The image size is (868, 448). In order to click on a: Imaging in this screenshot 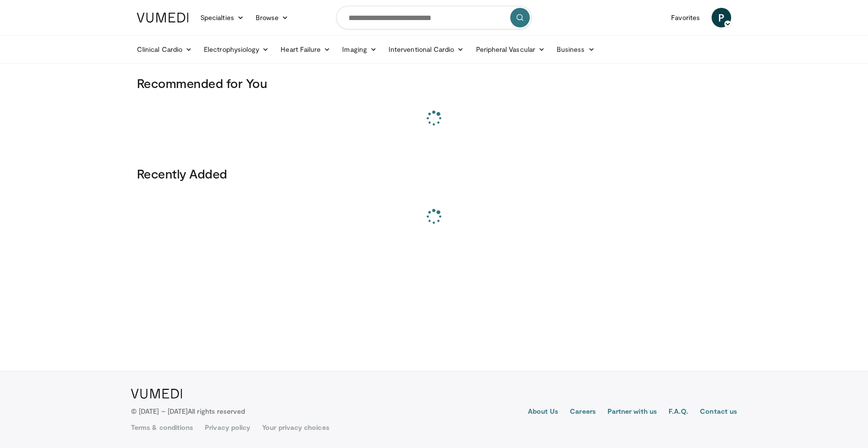, I will do `click(359, 50)`.